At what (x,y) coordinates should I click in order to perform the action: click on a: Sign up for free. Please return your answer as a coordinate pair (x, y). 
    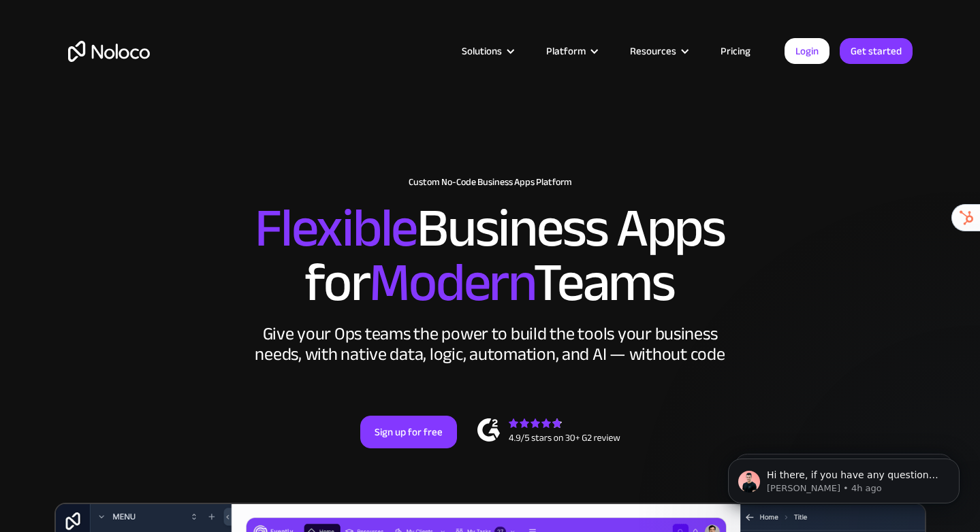
    Looking at the image, I should click on (408, 432).